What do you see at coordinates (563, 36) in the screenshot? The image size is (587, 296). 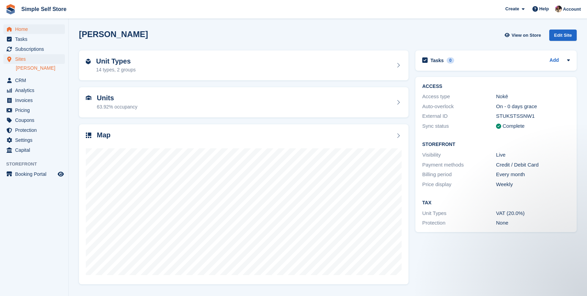 I see `a: Edit Site` at bounding box center [563, 36].